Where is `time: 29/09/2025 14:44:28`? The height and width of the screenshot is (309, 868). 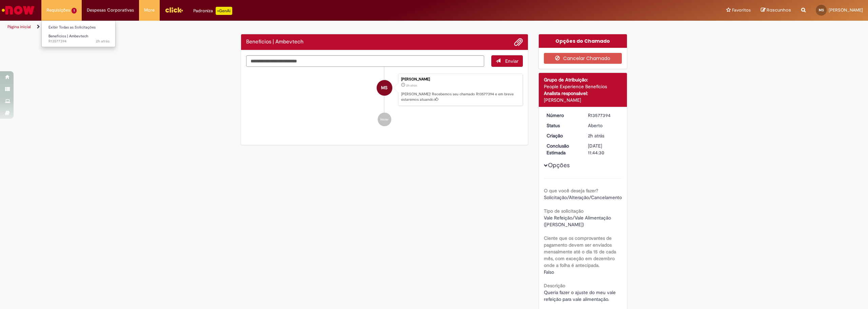
time: 29/09/2025 14:44:28 is located at coordinates (102, 41).